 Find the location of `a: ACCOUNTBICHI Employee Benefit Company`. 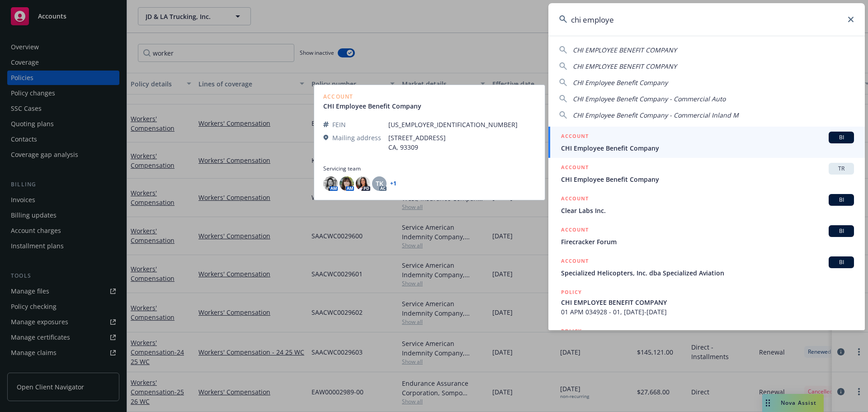

a: ACCOUNTBICHI Employee Benefit Company is located at coordinates (707, 142).